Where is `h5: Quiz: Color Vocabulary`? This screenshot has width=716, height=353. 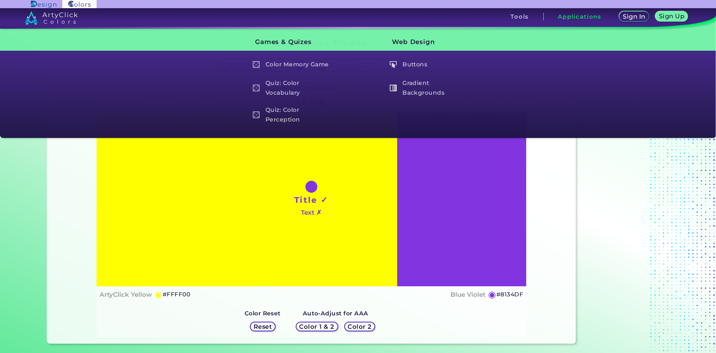
h5: Quiz: Color Vocabulary is located at coordinates (292, 88).